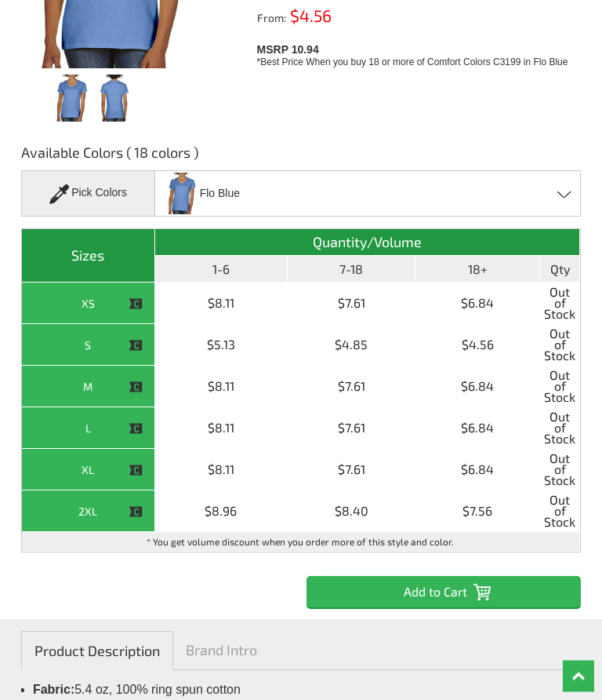 This screenshot has width=602, height=700. I want to click on td: $4.85, so click(351, 345).